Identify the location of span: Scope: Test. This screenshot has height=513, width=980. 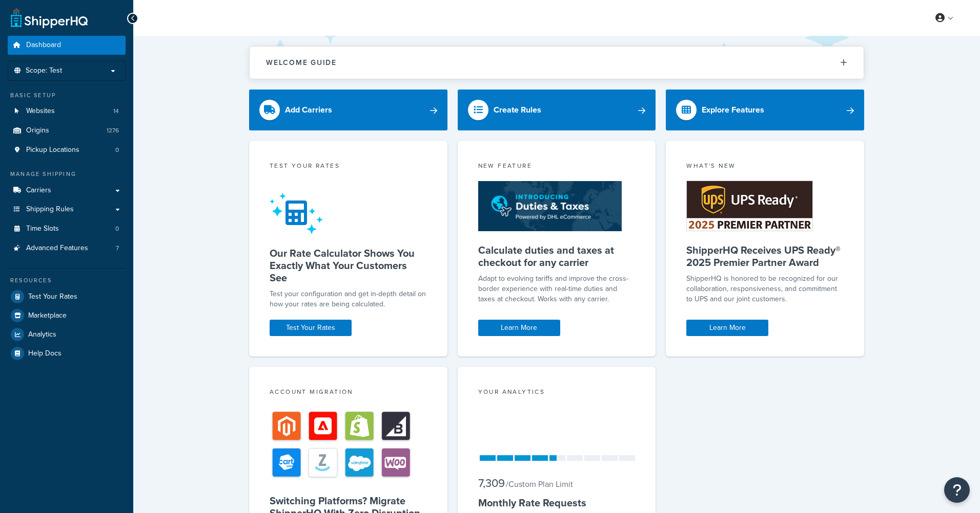
(43, 70).